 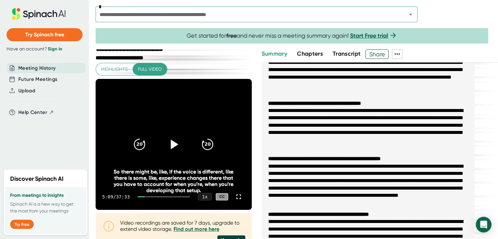 I want to click on button: Highlights, so click(x=114, y=69).